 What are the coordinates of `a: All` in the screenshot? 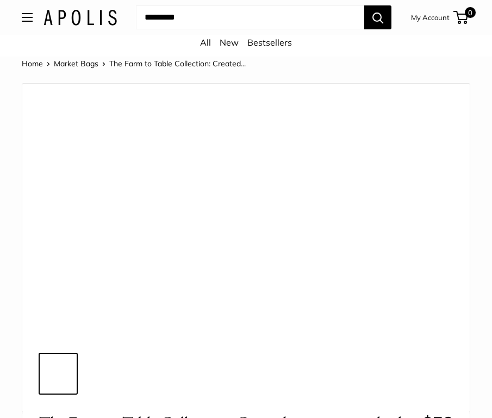 It's located at (206, 42).